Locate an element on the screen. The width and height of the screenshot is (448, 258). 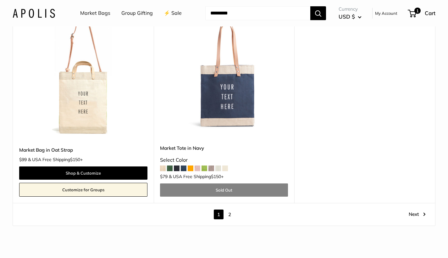
a: Market Tote in NavyMarket Tote in Navy is located at coordinates (224, 74).